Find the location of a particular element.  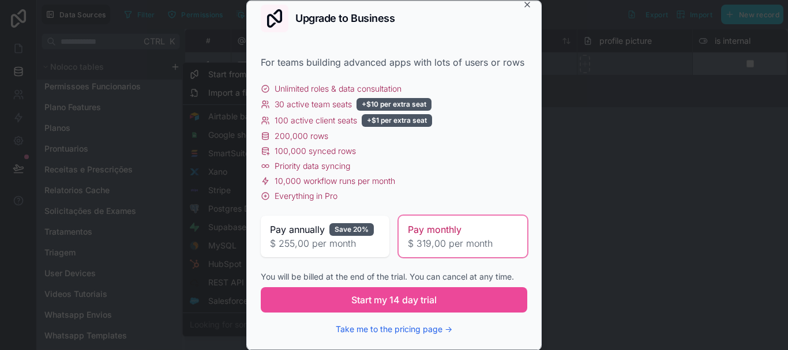

span: Pay annually is located at coordinates (297, 229).